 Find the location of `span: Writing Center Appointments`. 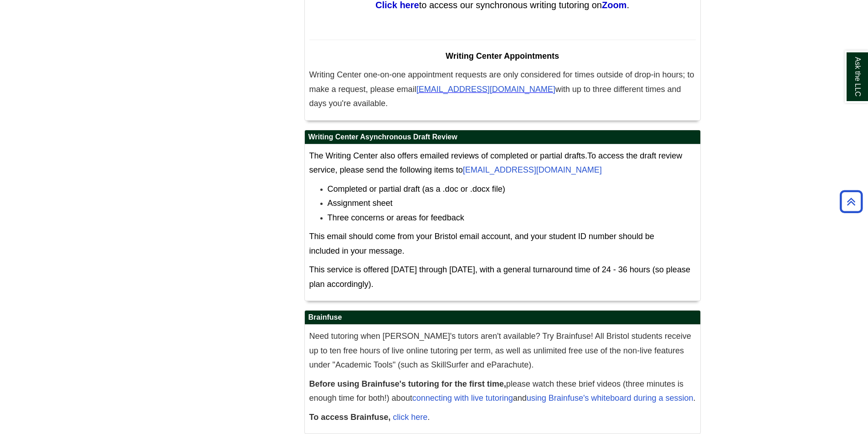

span: Writing Center Appointments is located at coordinates (502, 56).